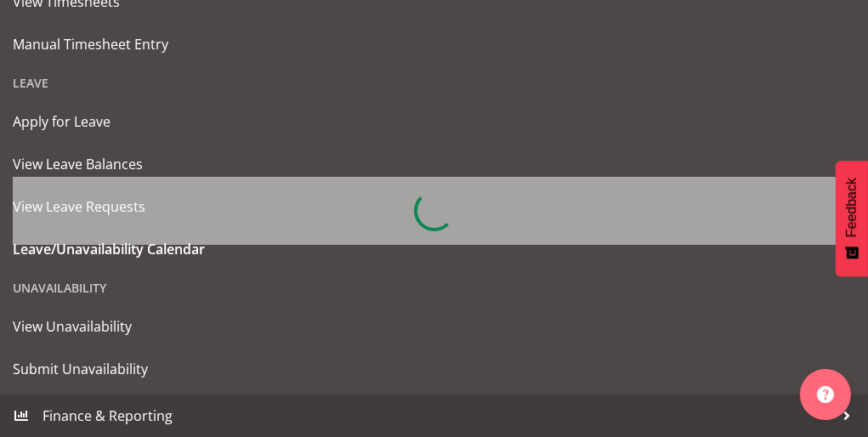 This screenshot has height=437, width=868. What do you see at coordinates (438, 415) in the screenshot?
I see `span: Finance & Reporting` at bounding box center [438, 415].